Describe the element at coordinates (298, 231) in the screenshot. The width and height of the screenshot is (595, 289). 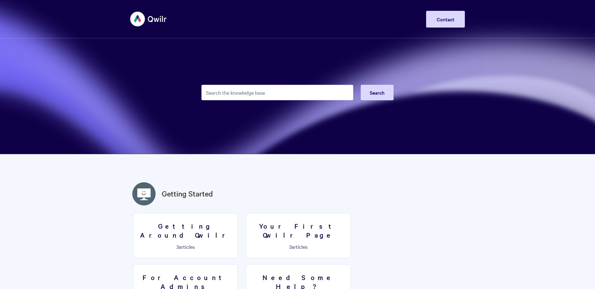
I see `h3: Your First Qwilr Page` at that location.